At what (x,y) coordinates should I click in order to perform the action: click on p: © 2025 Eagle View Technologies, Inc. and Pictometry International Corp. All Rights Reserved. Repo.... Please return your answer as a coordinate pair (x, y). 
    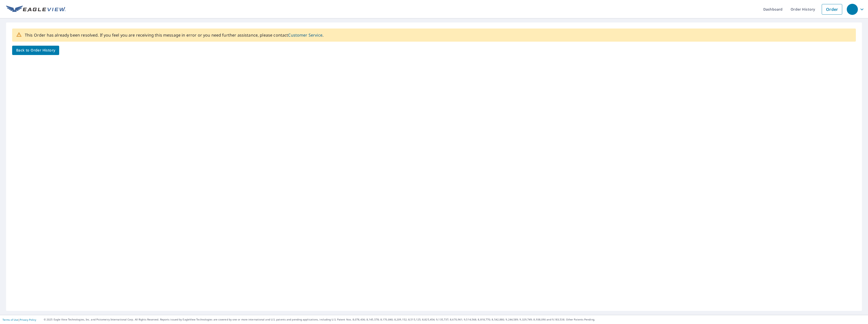
    Looking at the image, I should click on (454, 320).